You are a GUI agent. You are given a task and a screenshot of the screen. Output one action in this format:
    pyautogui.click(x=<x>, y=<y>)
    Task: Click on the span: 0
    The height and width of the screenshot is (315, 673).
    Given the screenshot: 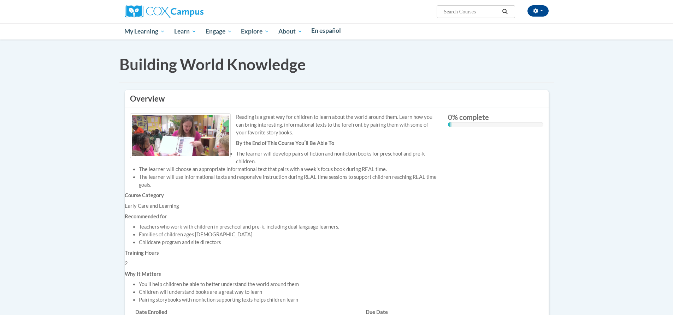 What is the action you would take?
    pyautogui.click(x=450, y=117)
    